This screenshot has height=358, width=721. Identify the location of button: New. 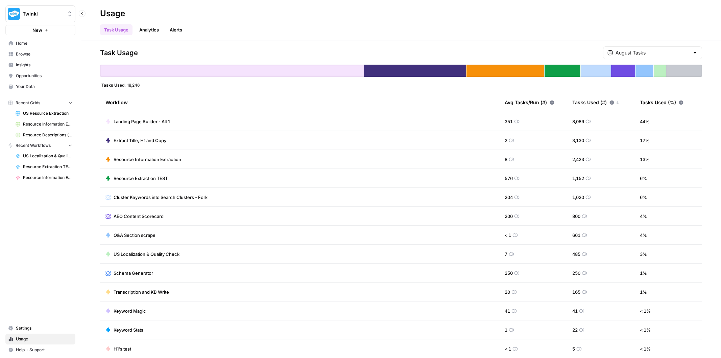
(40, 30).